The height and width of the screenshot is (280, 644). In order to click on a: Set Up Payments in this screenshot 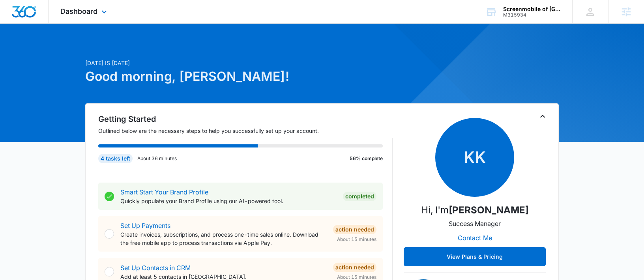, I will do `click(145, 226)`.